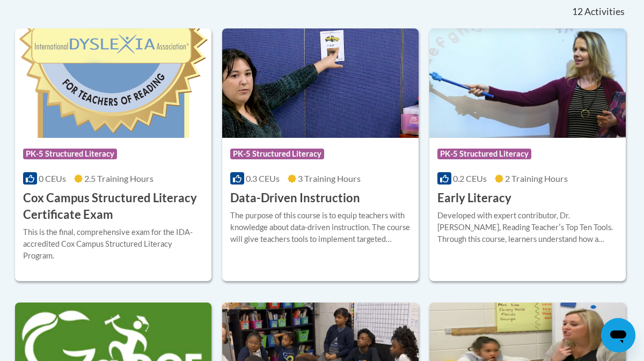 The height and width of the screenshot is (361, 644). What do you see at coordinates (470, 178) in the screenshot?
I see `span: 0.2 CEUs` at bounding box center [470, 178].